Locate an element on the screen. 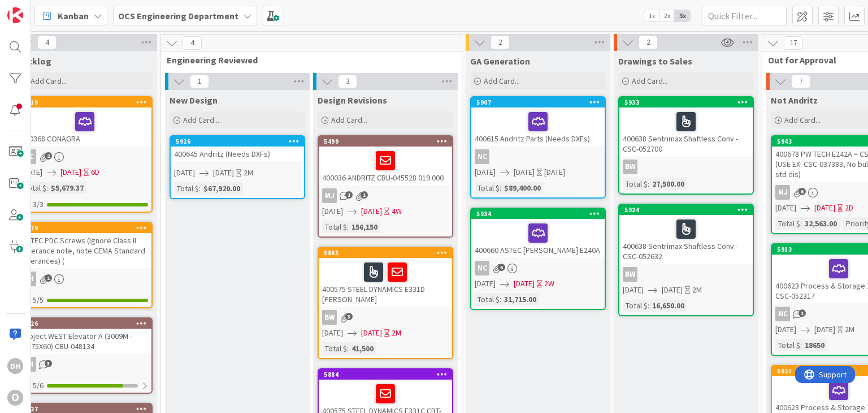  div: 400036 ANDRITZ CBU-045528 019.000 is located at coordinates (385, 166).